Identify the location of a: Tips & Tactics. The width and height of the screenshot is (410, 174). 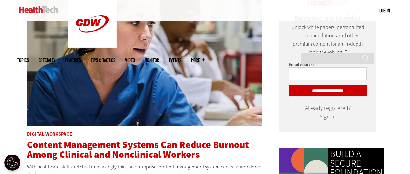
(103, 60).